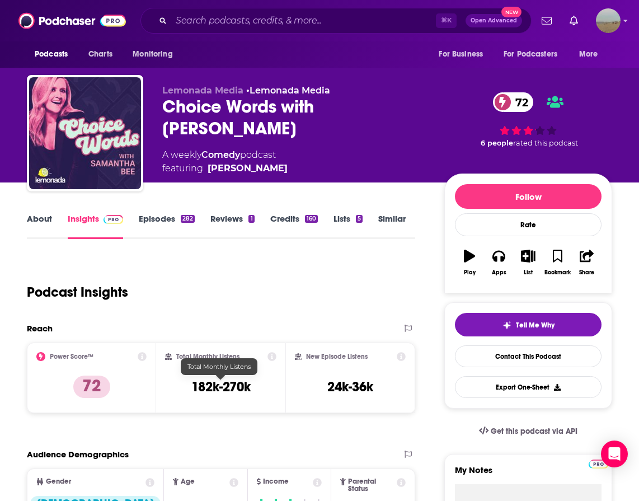  What do you see at coordinates (276, 481) in the screenshot?
I see `span: Income` at bounding box center [276, 481].